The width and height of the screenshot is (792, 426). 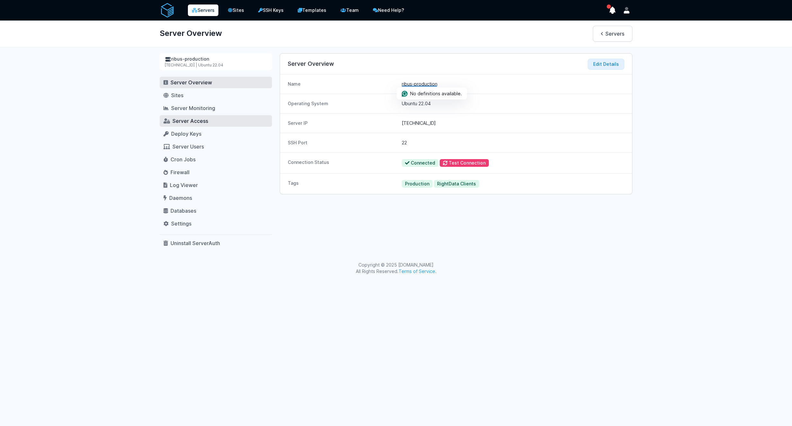 I want to click on span: Server Users, so click(x=188, y=147).